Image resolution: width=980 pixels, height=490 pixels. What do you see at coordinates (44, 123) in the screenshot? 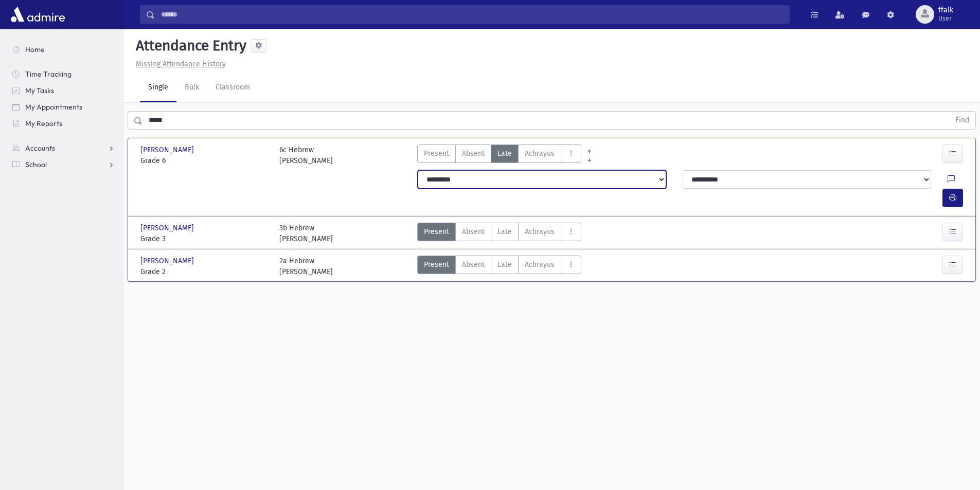
I see `span: My Reports` at bounding box center [44, 123].